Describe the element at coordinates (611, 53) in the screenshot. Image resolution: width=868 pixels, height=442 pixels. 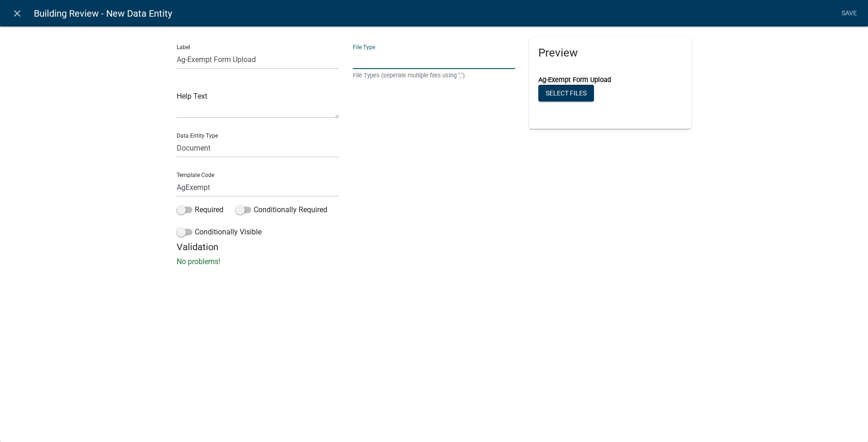
I see `h5: Preview` at that location.